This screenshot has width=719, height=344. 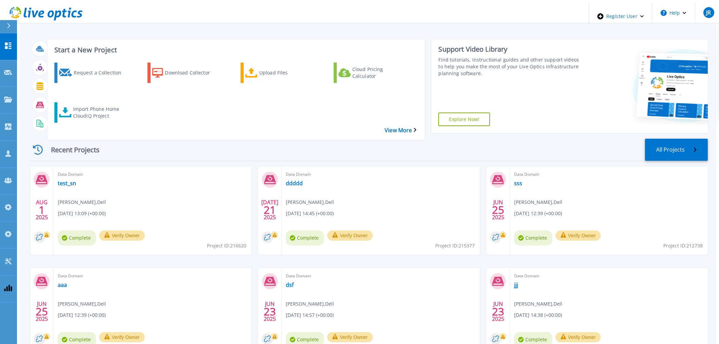 I want to click on div: Register User, so click(x=620, y=16).